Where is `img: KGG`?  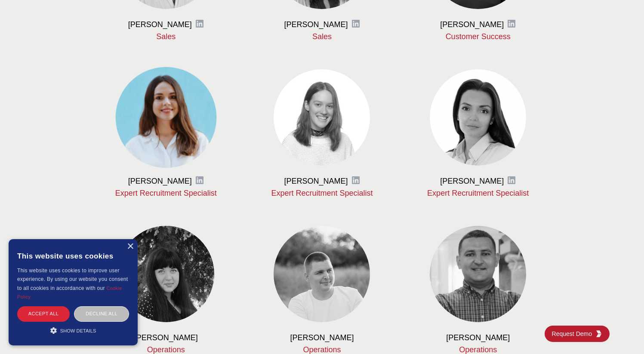 img: KGG is located at coordinates (599, 334).